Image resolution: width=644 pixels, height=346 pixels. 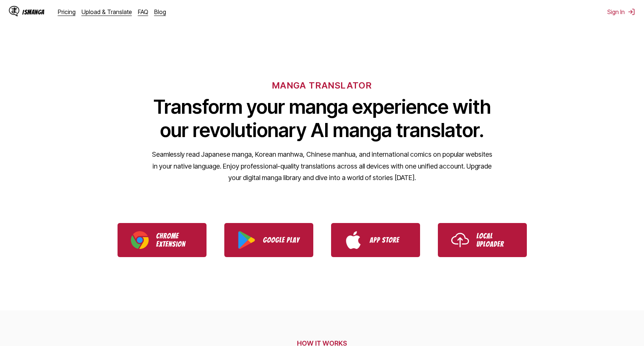 What do you see at coordinates (322, 119) in the screenshot?
I see `h1: Transform your manga experience with our revolutionary AI manga translator.` at bounding box center [322, 119].